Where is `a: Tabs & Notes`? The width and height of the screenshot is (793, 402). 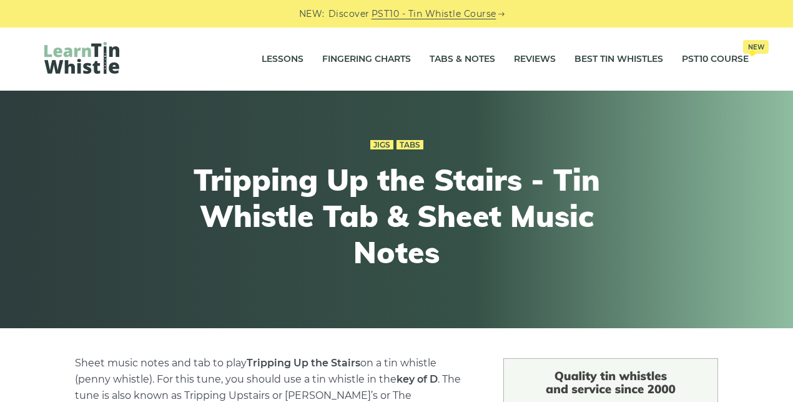 a: Tabs & Notes is located at coordinates (462, 59).